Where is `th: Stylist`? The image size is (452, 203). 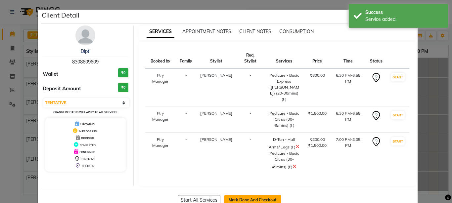 th: Stylist is located at coordinates (216, 58).